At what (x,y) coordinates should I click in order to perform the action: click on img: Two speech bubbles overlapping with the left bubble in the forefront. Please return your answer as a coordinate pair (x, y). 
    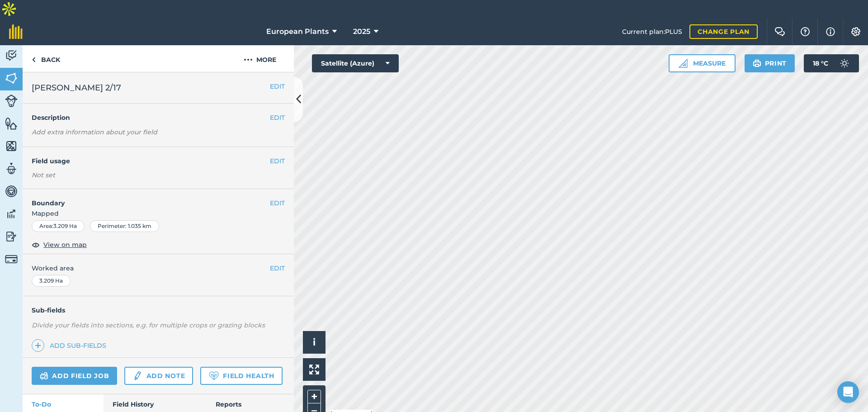
    Looking at the image, I should click on (780, 32).